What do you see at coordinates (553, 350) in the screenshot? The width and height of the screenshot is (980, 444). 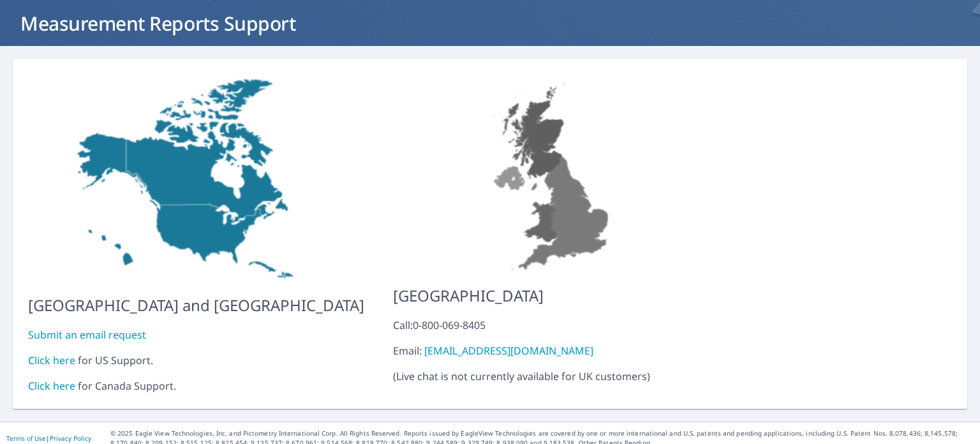 I see `p: ( Live chat is not currently available for UK customers )` at bounding box center [553, 350].